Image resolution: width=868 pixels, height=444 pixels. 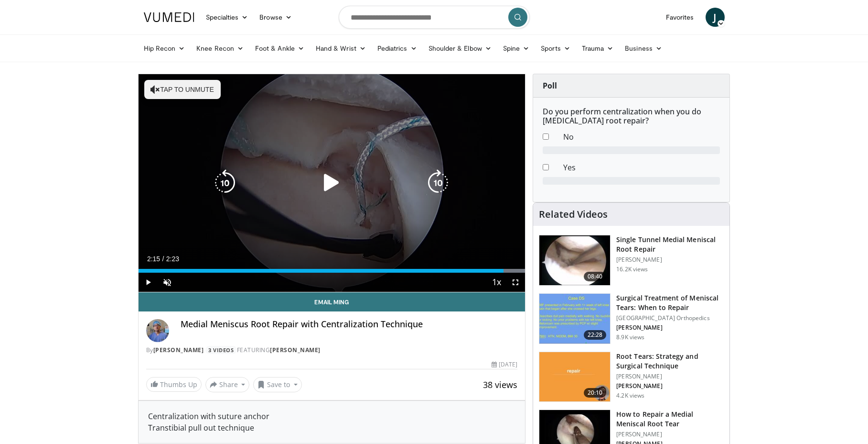 I want to click on a: Browse, so click(x=275, y=17).